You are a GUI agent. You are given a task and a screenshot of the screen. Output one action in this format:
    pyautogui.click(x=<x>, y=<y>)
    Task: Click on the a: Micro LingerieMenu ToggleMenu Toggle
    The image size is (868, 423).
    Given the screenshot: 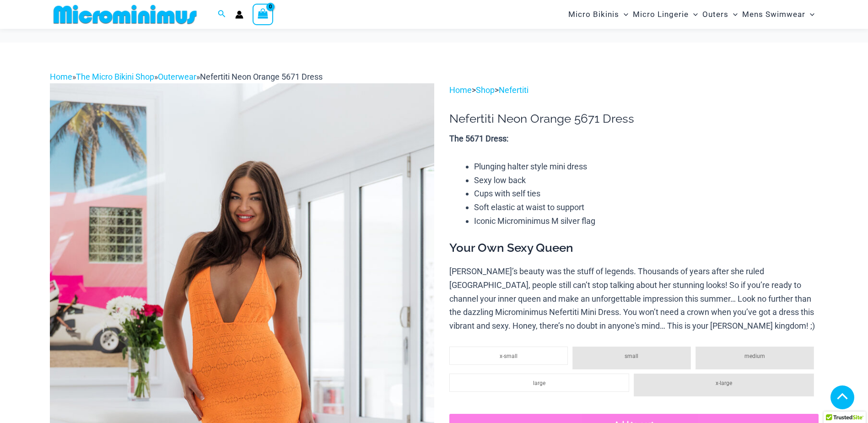 What is the action you would take?
    pyautogui.click(x=665, y=14)
    